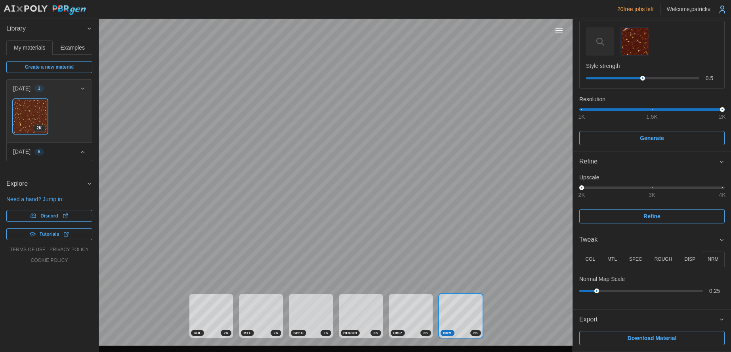 This screenshot has width=731, height=352. Describe the element at coordinates (612, 259) in the screenshot. I see `p: MTL` at that location.